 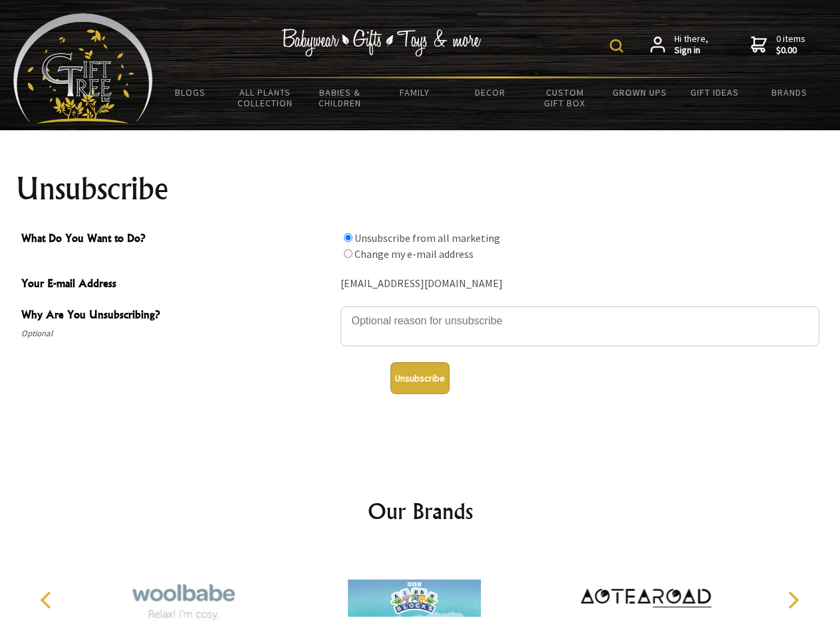 What do you see at coordinates (177, 316) in the screenshot?
I see `span: Why Are You Unsubscribing?` at bounding box center [177, 316].